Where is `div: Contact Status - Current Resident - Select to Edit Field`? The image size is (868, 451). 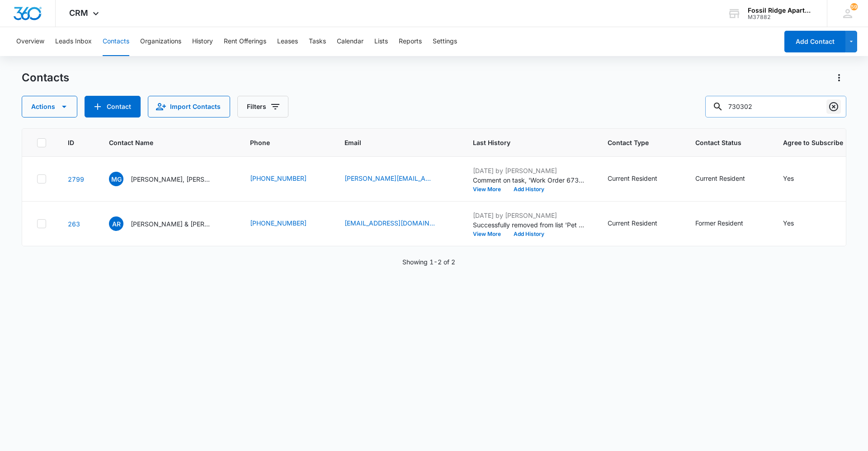 div: Contact Status - Current Resident - Select to Edit Field is located at coordinates (728, 179).